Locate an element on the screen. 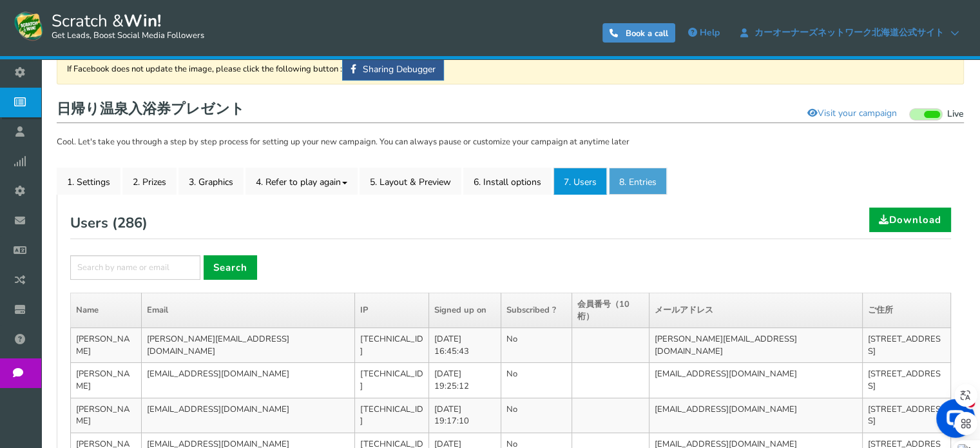  a: Scratch &Win! Get Leads, Boost Social Media Followers is located at coordinates (109, 25).